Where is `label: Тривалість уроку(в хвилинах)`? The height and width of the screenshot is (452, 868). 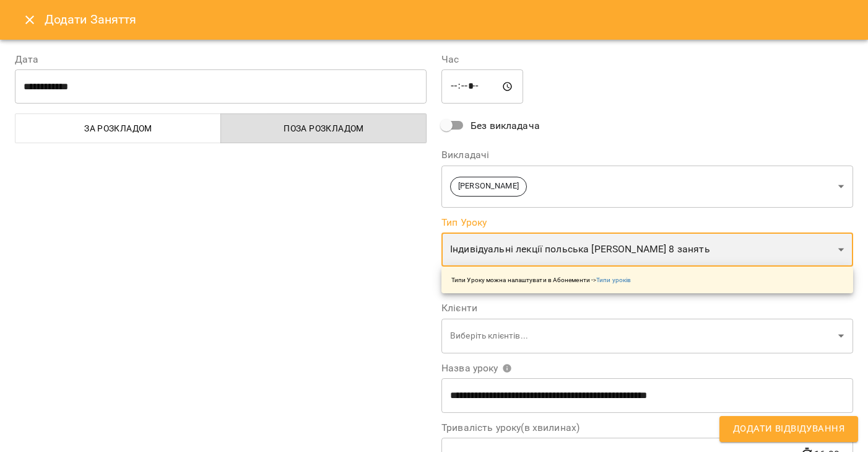 label: Тривалість уроку(в хвилинах) is located at coordinates (647, 427).